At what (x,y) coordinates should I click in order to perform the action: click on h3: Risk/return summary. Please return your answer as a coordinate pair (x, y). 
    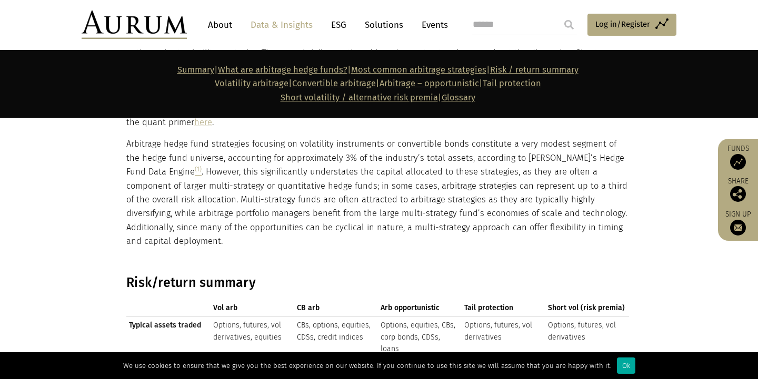
    Looking at the image, I should click on (377, 283).